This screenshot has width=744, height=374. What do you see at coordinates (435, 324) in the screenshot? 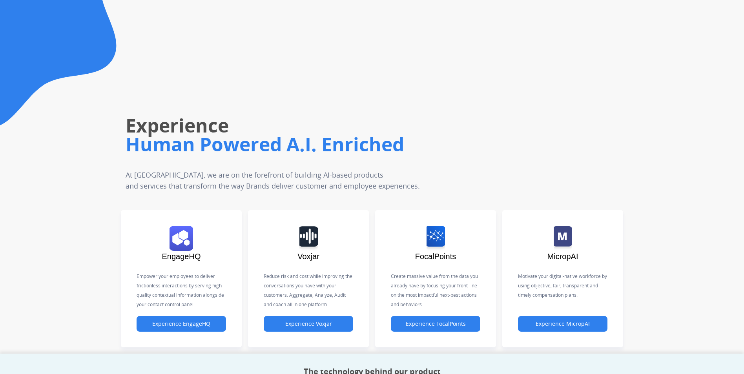
I see `button: Experience FocalPoints` at bounding box center [435, 324].